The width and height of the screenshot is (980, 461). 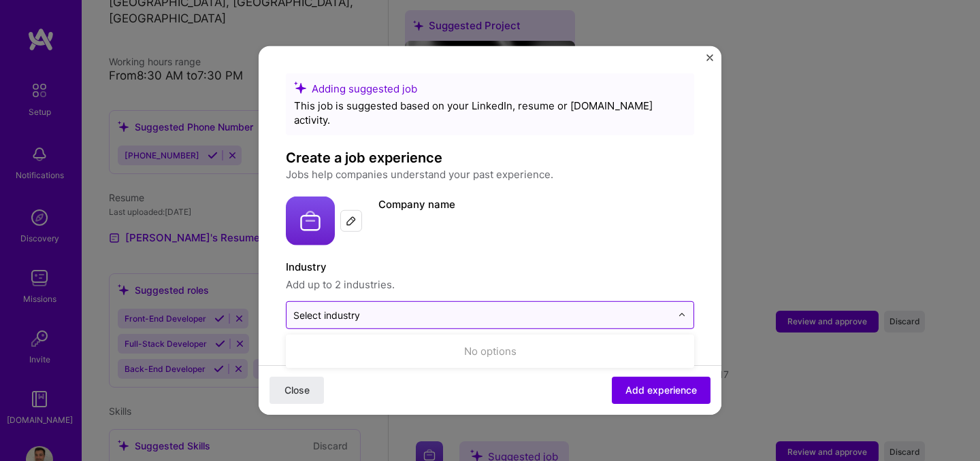 I want to click on span: Add experience, so click(x=660, y=390).